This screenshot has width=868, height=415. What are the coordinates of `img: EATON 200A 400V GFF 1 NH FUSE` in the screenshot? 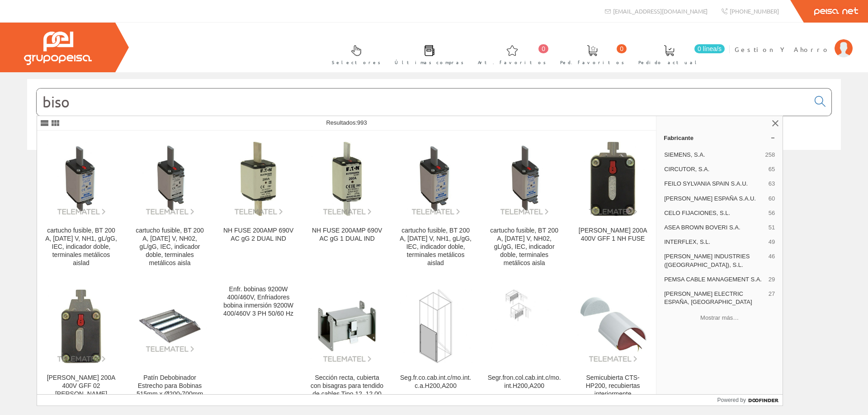 It's located at (613, 179).